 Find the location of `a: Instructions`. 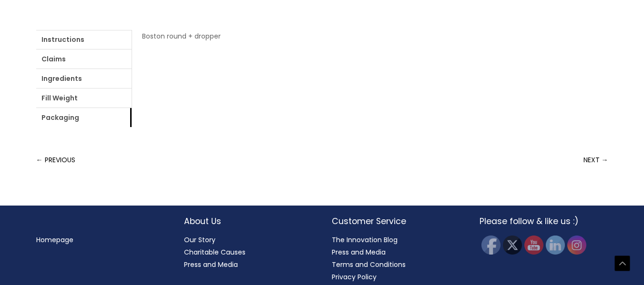

a: Instructions is located at coordinates (84, 40).